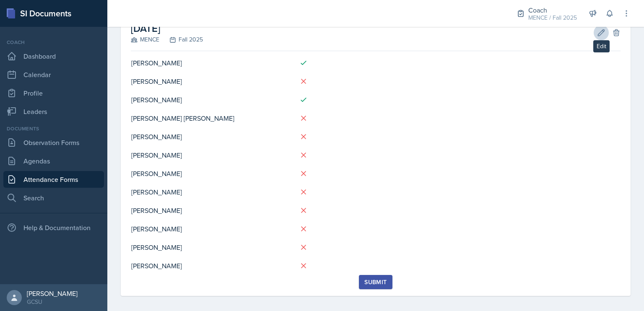 This screenshot has width=644, height=311. Describe the element at coordinates (54, 111) in the screenshot. I see `a: Leaders` at that location.